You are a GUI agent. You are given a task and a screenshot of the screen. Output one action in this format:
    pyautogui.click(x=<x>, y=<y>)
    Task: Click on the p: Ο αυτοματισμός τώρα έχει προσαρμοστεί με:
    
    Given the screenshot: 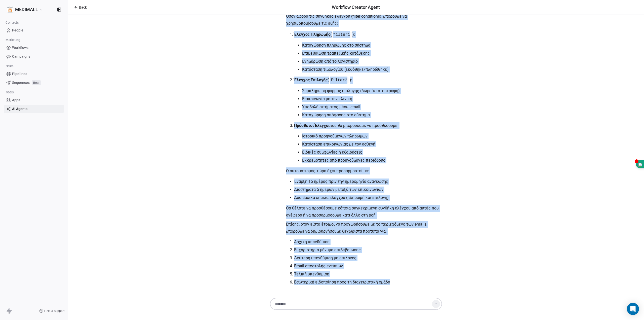 What is the action you would take?
    pyautogui.click(x=364, y=171)
    